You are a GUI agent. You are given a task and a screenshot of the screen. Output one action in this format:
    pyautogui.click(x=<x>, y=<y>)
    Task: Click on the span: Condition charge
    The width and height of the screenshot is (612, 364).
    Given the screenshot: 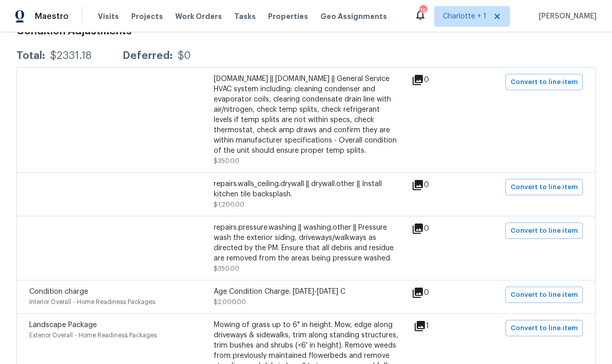 What is the action you would take?
    pyautogui.click(x=58, y=291)
    